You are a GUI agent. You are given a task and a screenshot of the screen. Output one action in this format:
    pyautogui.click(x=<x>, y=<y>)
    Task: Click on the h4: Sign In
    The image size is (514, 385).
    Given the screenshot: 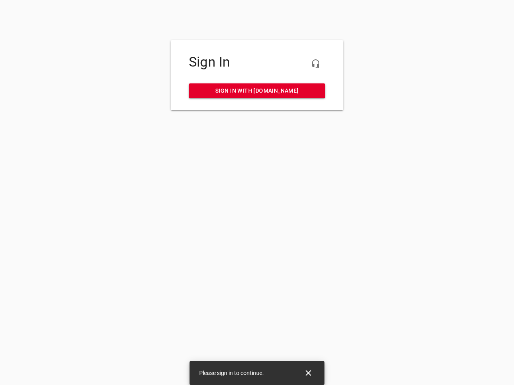 What is the action you would take?
    pyautogui.click(x=257, y=62)
    